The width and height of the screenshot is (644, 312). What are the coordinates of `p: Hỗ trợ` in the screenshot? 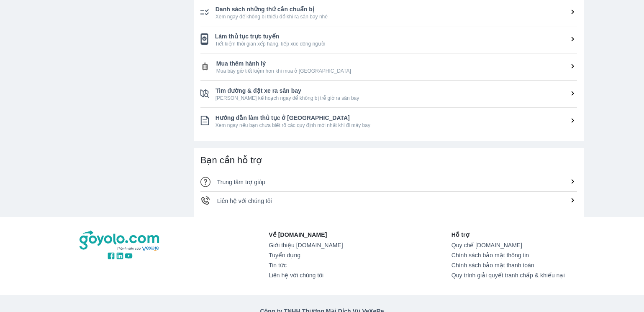 It's located at (508, 235).